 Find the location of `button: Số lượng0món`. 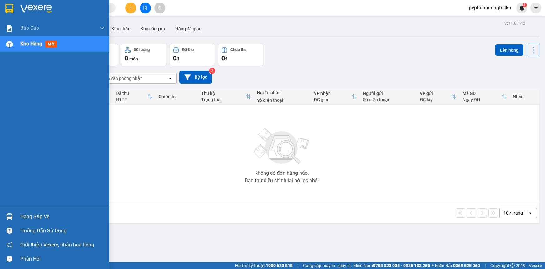

button: Số lượng0món is located at coordinates (144, 55).